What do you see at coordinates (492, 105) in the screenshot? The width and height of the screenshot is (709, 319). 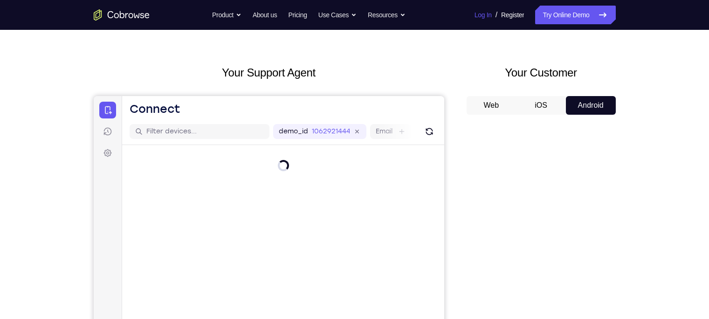 I see `button: Web` at bounding box center [492, 105].